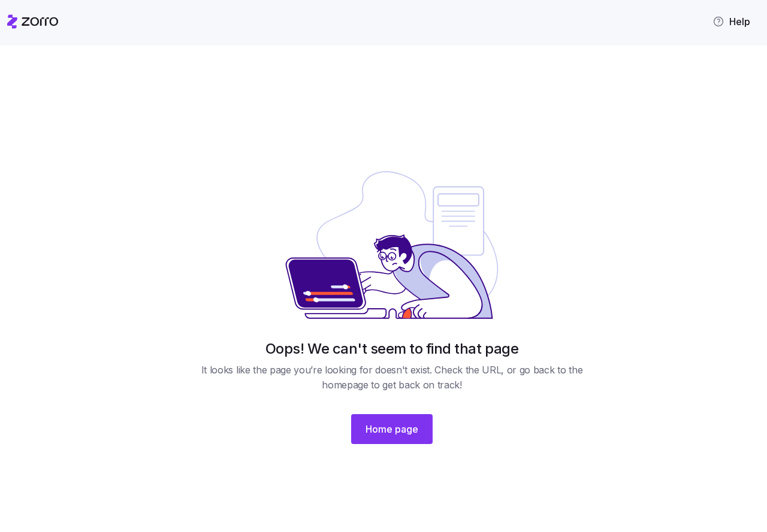 This screenshot has height=532, width=767. Describe the element at coordinates (392, 430) in the screenshot. I see `span: Home page` at that location.